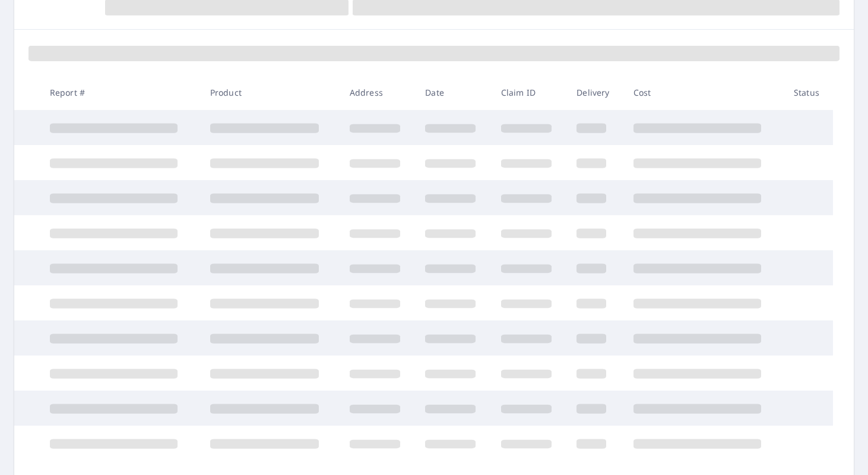 Image resolution: width=868 pixels, height=475 pixels. Describe the element at coordinates (453, 92) in the screenshot. I see `th: Date` at that location.